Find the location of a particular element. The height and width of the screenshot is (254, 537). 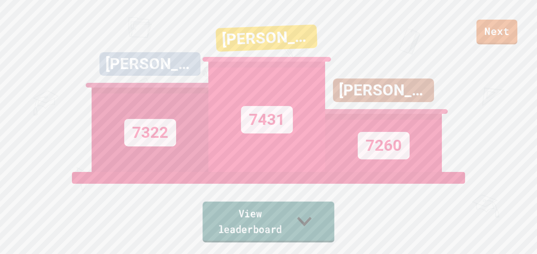

div: 7260 is located at coordinates (383, 146).